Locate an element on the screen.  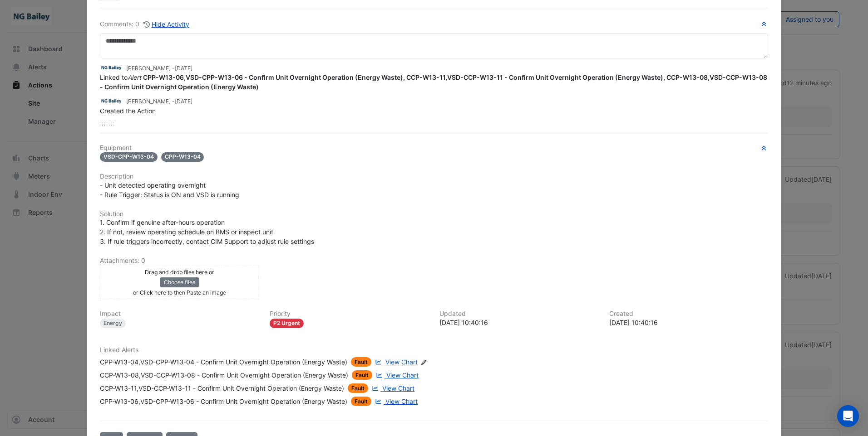
button: Hide Activity is located at coordinates (166, 24).